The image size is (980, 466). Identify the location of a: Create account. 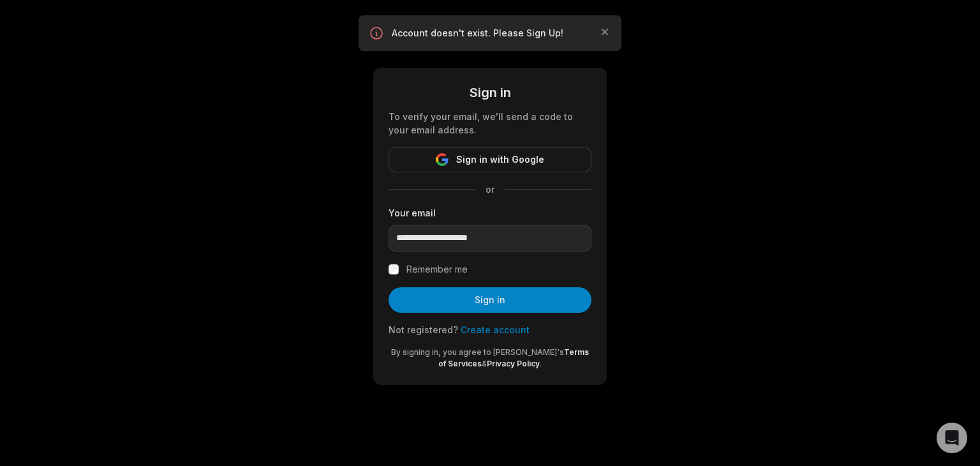
(495, 330).